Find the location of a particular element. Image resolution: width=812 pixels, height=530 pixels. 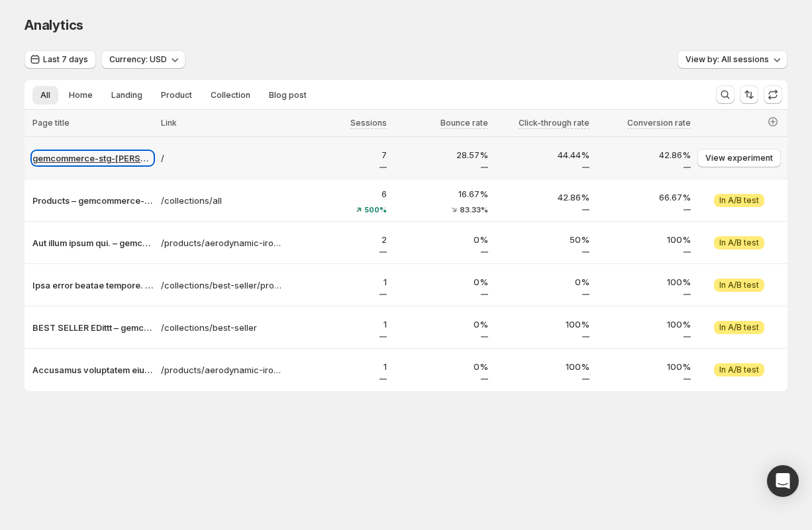

p: 2 is located at coordinates (340, 239).